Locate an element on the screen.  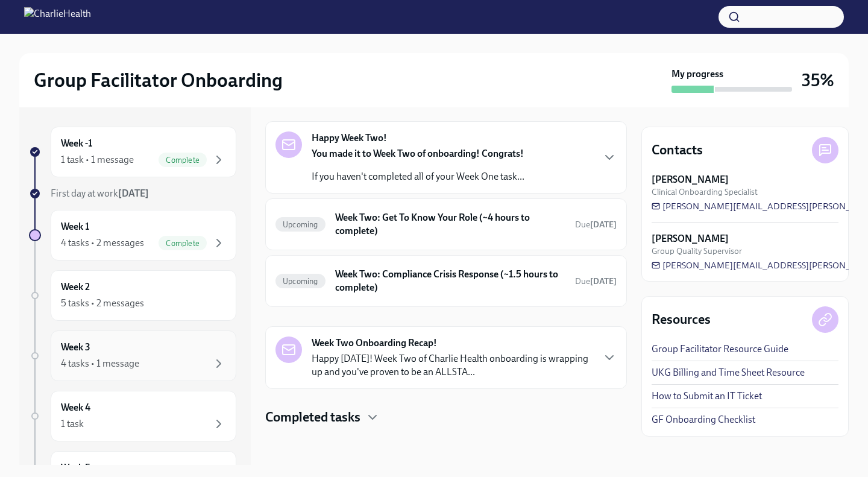
h6: Week 5 is located at coordinates (75, 468).